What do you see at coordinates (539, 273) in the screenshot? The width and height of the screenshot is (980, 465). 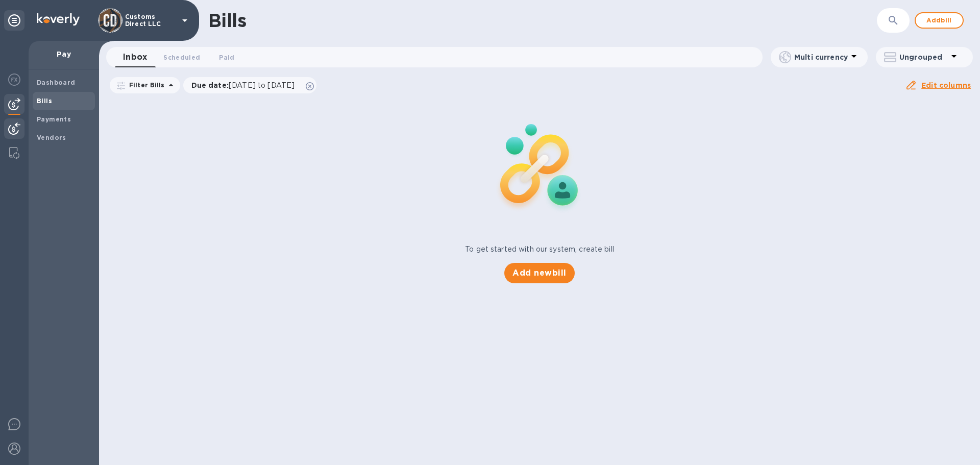 I see `span: Add new bill` at bounding box center [539, 273].